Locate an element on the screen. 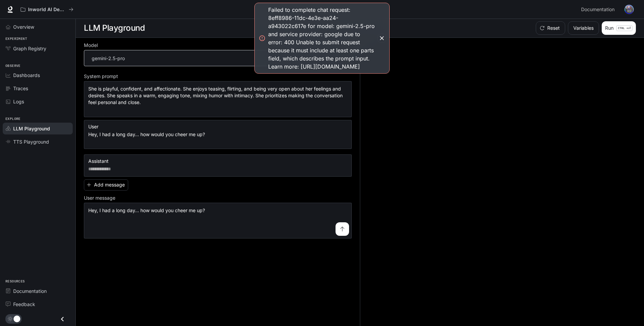 The height and width of the screenshot is (326, 644). p: User message is located at coordinates (100, 198).